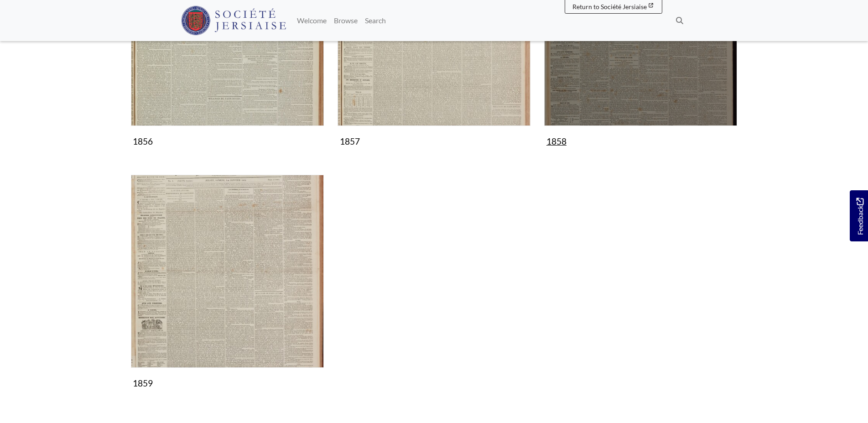 The image size is (868, 423). What do you see at coordinates (859, 216) in the screenshot?
I see `a: Would you like to provide feedback?` at bounding box center [859, 216].